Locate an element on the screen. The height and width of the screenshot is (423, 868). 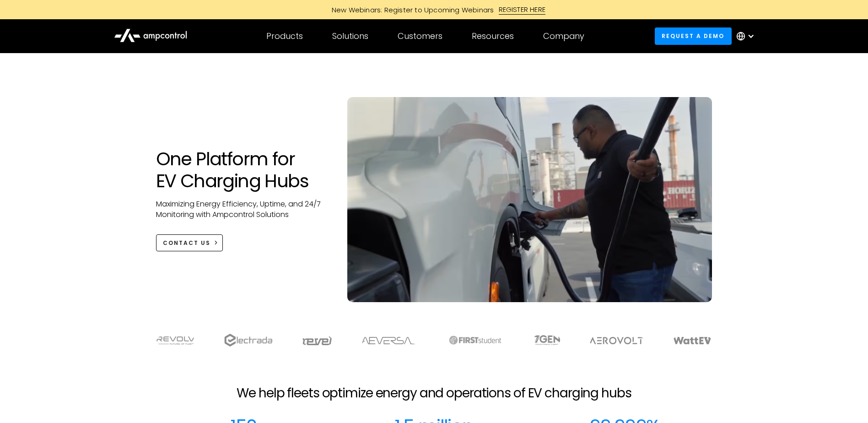
a: CONTACT US is located at coordinates (189, 243).